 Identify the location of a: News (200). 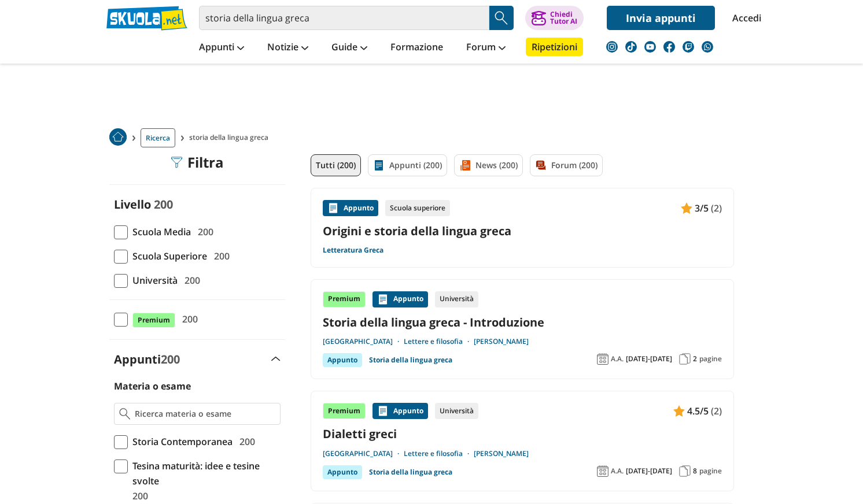
(488, 165).